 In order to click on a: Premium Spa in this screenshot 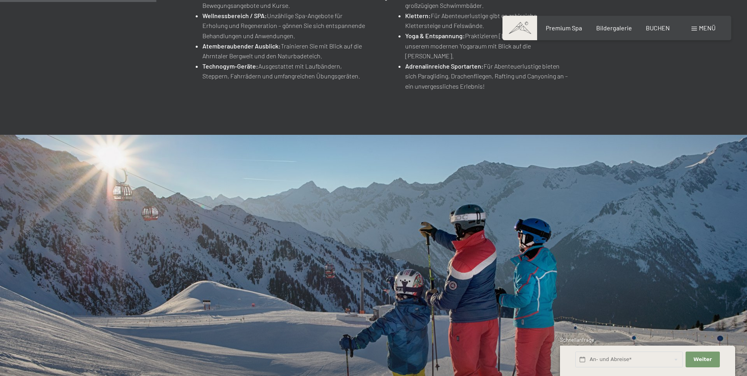, I will do `click(564, 28)`.